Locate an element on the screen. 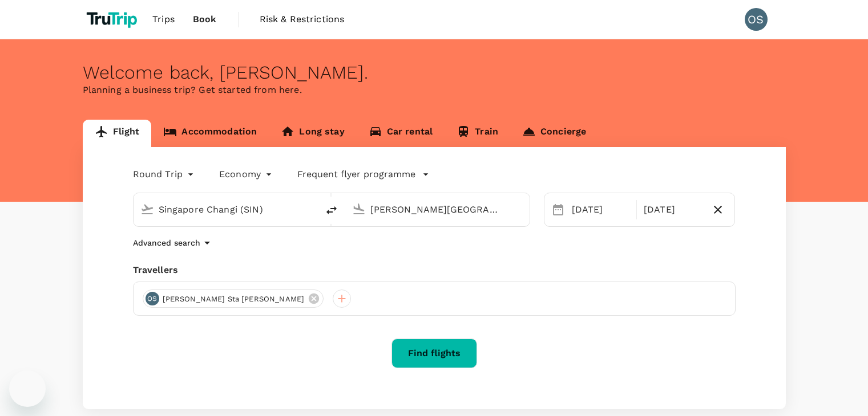  button: Frequent flyer programme is located at coordinates (363, 174).